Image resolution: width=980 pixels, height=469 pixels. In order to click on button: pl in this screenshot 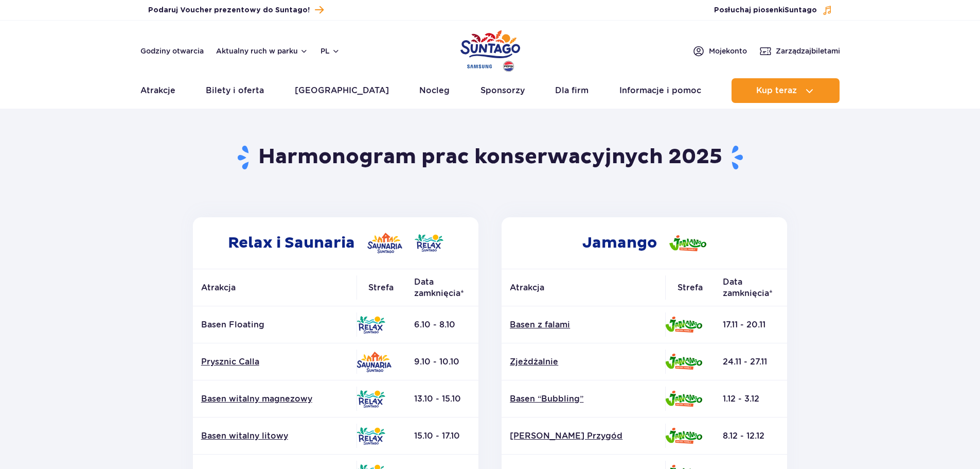, I will do `click(330, 51)`.